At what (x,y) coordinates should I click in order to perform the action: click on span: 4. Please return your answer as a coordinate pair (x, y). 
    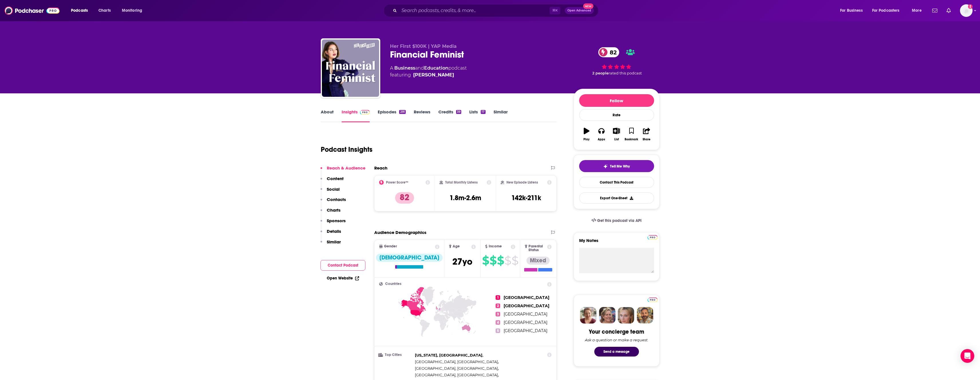
    Looking at the image, I should click on (498, 322).